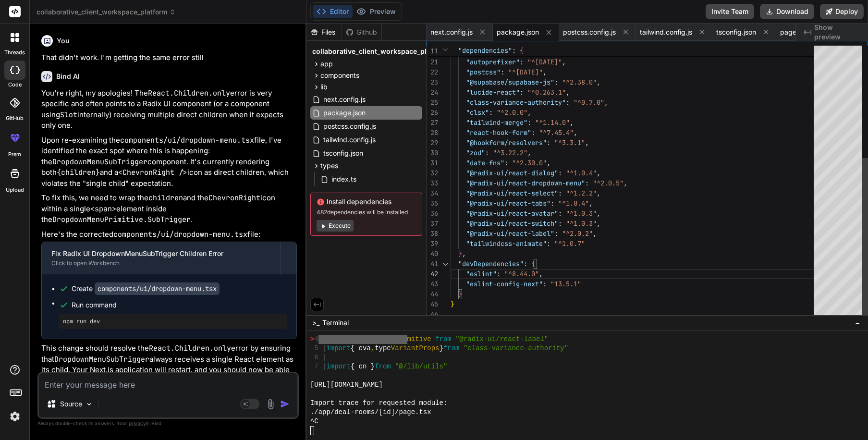 The width and height of the screenshot is (868, 440). I want to click on div: 29, so click(432, 143).